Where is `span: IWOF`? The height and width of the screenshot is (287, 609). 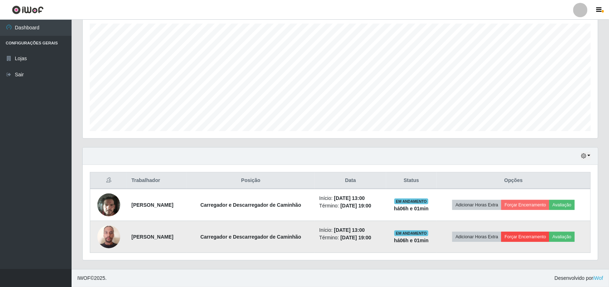 span: IWOF is located at coordinates (84, 278).